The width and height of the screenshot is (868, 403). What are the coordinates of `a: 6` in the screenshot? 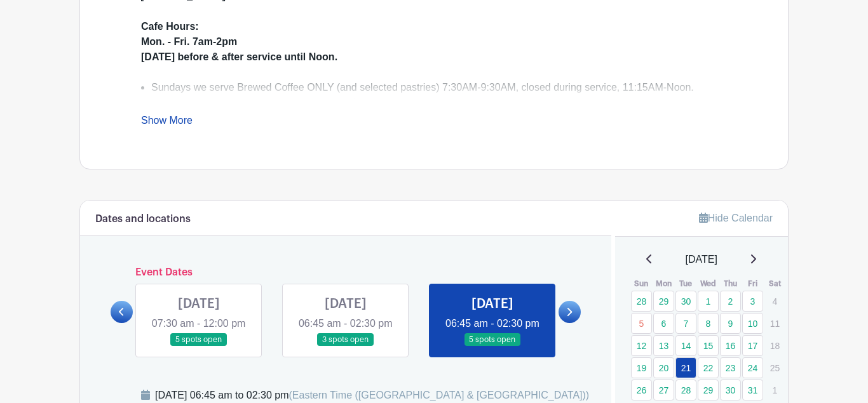 It's located at (664, 323).